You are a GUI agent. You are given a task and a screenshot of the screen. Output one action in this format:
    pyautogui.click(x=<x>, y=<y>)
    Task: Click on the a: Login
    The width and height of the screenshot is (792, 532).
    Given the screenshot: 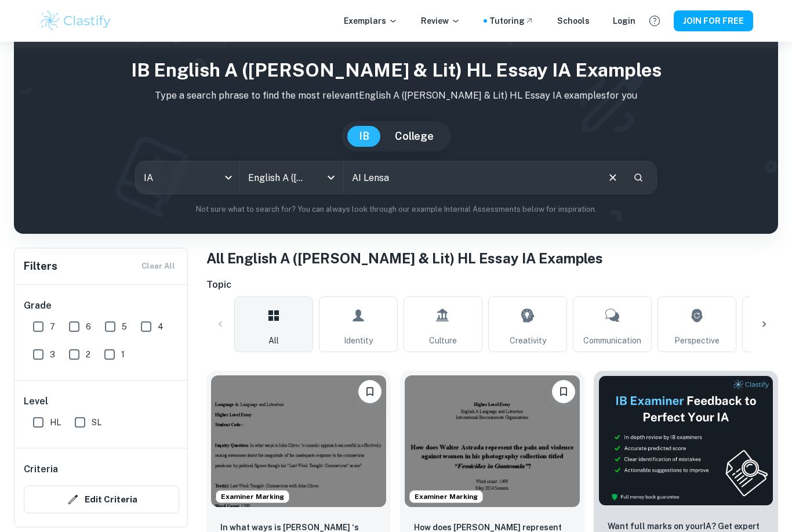 What is the action you would take?
    pyautogui.click(x=624, y=21)
    